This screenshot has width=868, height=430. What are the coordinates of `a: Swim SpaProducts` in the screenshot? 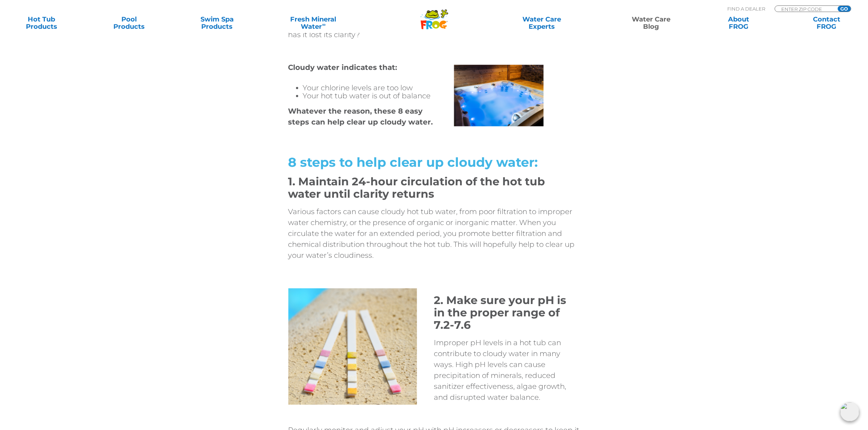 It's located at (217, 23).